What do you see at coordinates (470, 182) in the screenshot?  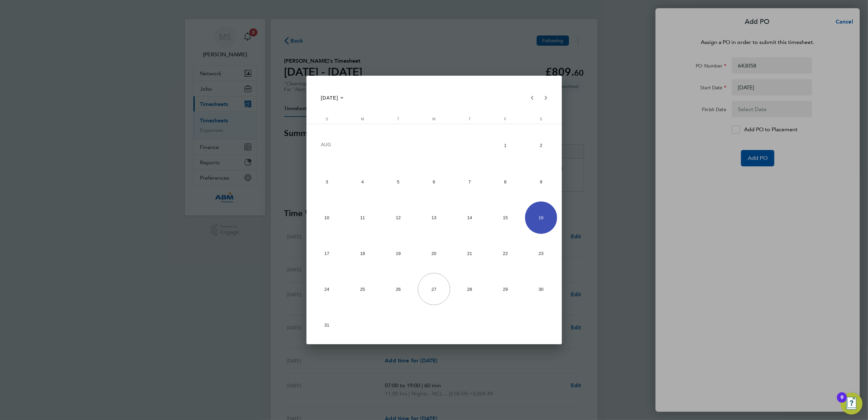 I see `button: August 7, 2025` at bounding box center [470, 182].